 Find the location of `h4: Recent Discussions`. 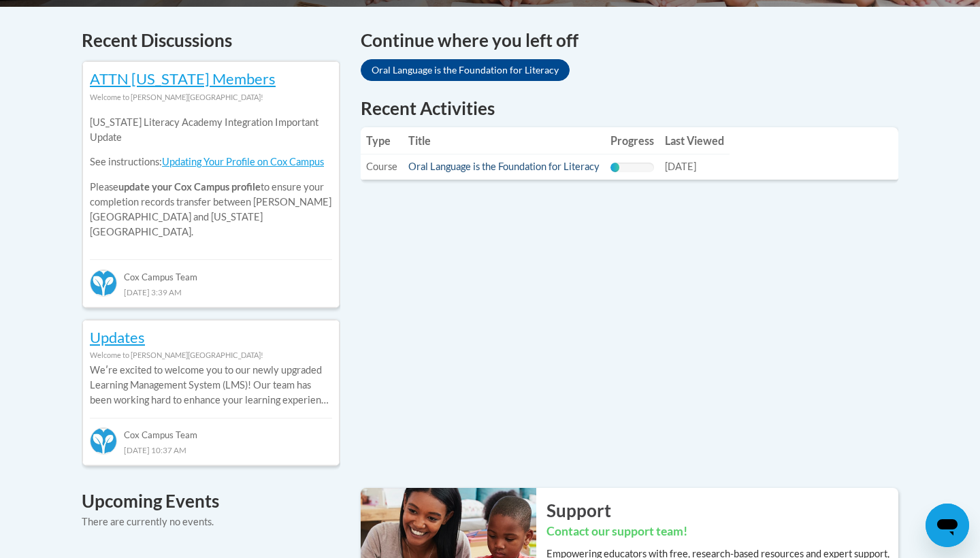

h4: Recent Discussions is located at coordinates (211, 40).